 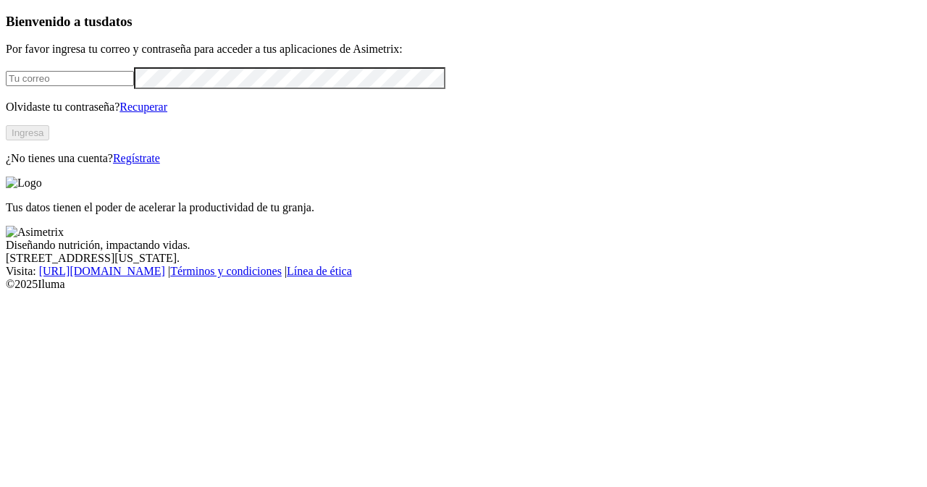 What do you see at coordinates (28, 132) in the screenshot?
I see `button: Ingresa` at bounding box center [28, 132].